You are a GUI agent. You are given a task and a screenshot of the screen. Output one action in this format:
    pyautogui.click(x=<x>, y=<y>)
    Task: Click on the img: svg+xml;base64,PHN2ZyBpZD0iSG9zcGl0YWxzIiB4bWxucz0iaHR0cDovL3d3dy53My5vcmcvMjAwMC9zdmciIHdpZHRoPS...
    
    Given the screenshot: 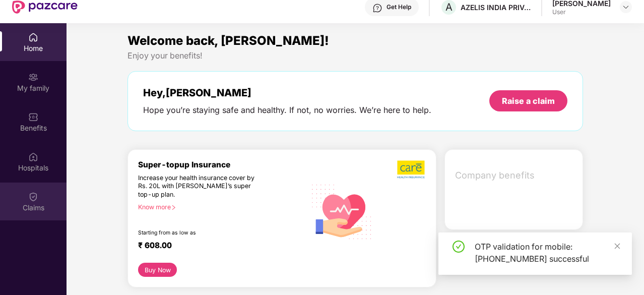 What is the action you would take?
    pyautogui.click(x=33, y=157)
    